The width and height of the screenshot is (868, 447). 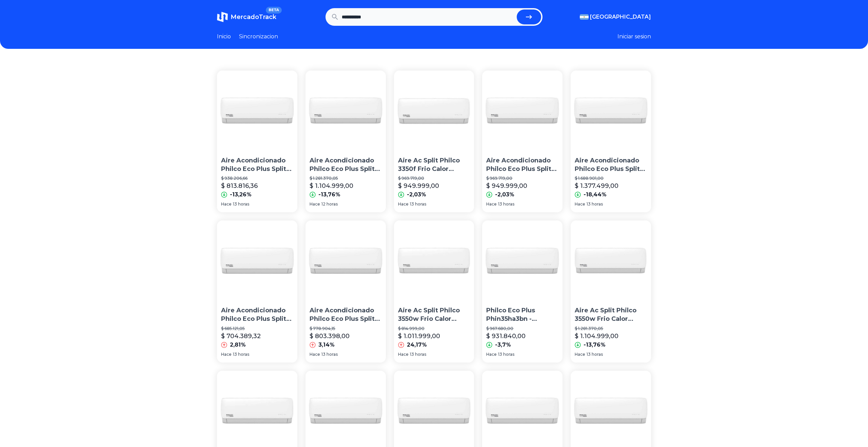 I want to click on p: -13,26%, so click(x=240, y=195).